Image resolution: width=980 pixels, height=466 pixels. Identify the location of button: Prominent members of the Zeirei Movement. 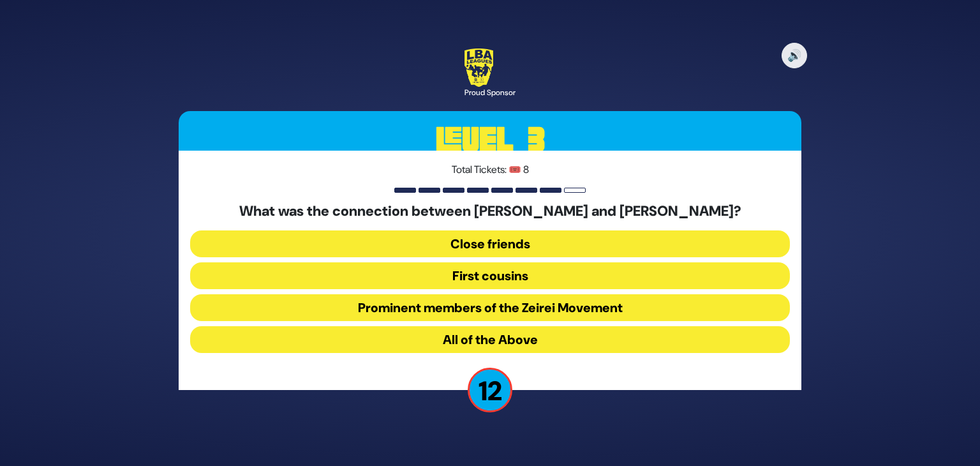
(490, 307).